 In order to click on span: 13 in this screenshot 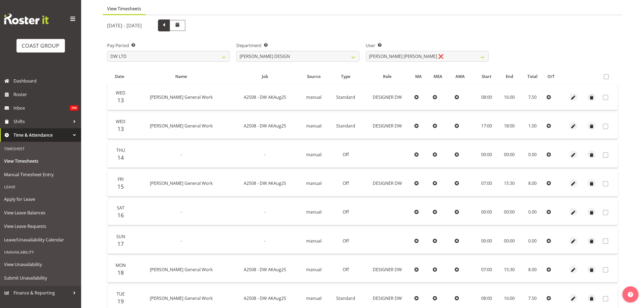, I will do `click(121, 100)`.